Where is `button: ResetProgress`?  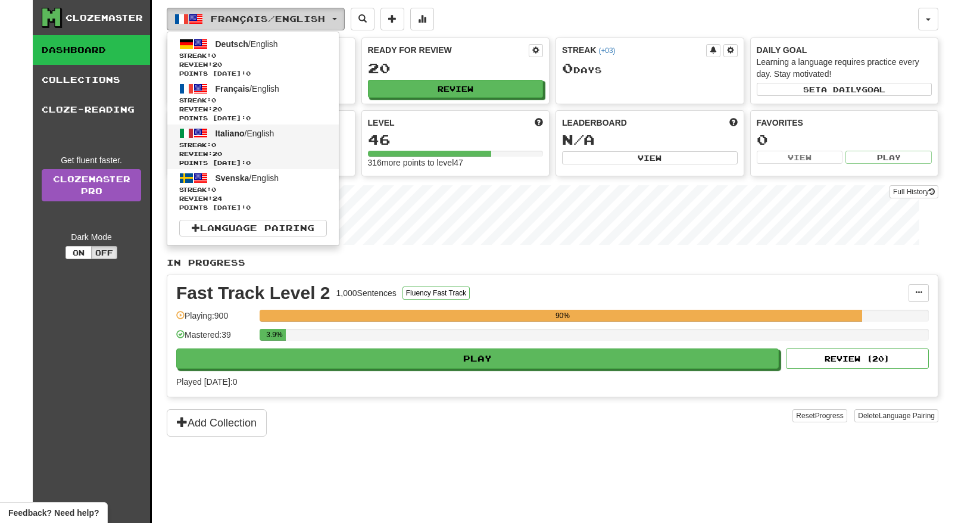
button: ResetProgress is located at coordinates (820, 416).